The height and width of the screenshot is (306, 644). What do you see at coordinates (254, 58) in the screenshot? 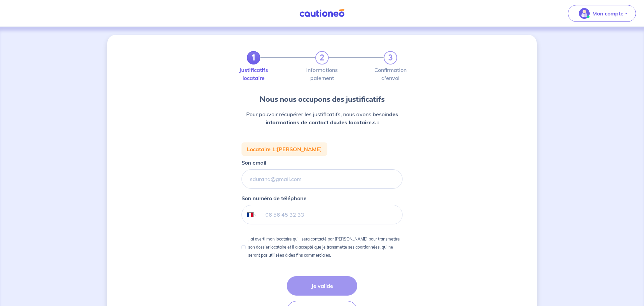
I see `a: 1` at bounding box center [254, 58].